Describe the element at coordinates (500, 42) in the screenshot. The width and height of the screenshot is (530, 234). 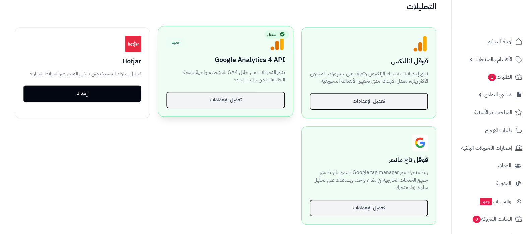
I see `span: لوحة التحكم` at that location.